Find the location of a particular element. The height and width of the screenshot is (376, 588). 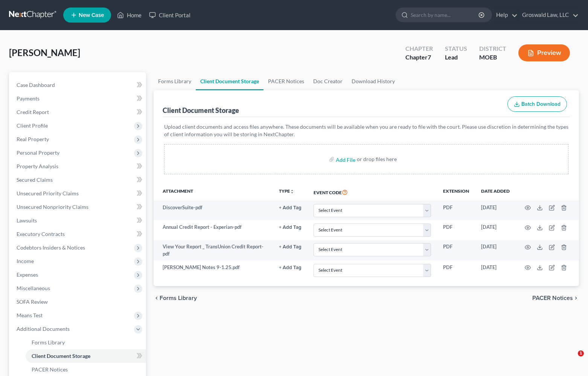

div: MOEB is located at coordinates (493, 57).